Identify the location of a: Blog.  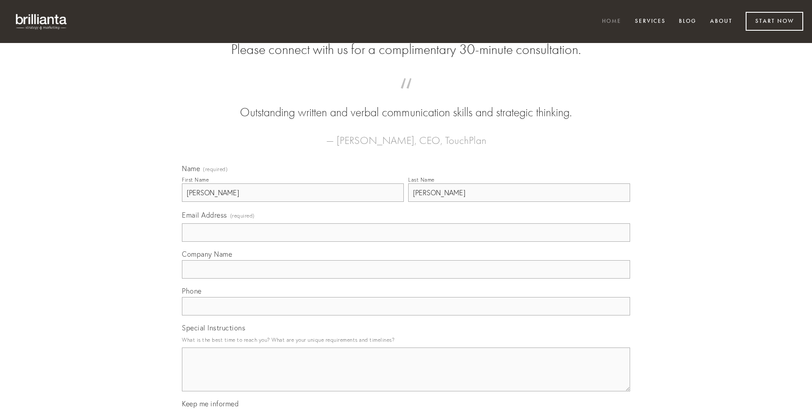
(687, 22).